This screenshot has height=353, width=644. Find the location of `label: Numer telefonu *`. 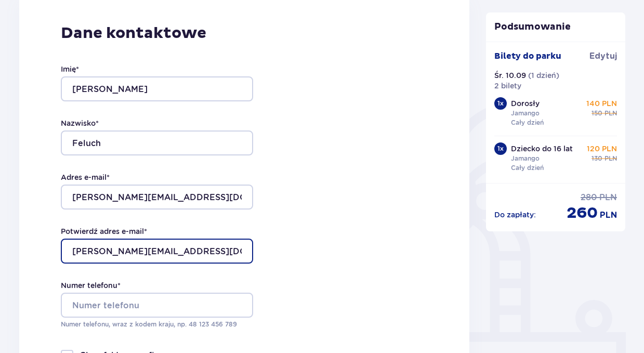

label: Numer telefonu * is located at coordinates (91, 285).